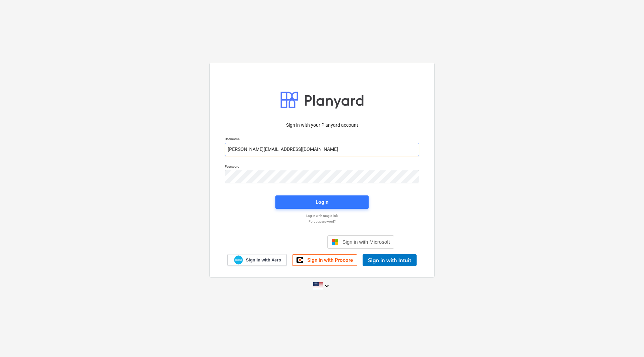  Describe the element at coordinates (322, 125) in the screenshot. I see `p: Sign in with your Planyard account` at that location.